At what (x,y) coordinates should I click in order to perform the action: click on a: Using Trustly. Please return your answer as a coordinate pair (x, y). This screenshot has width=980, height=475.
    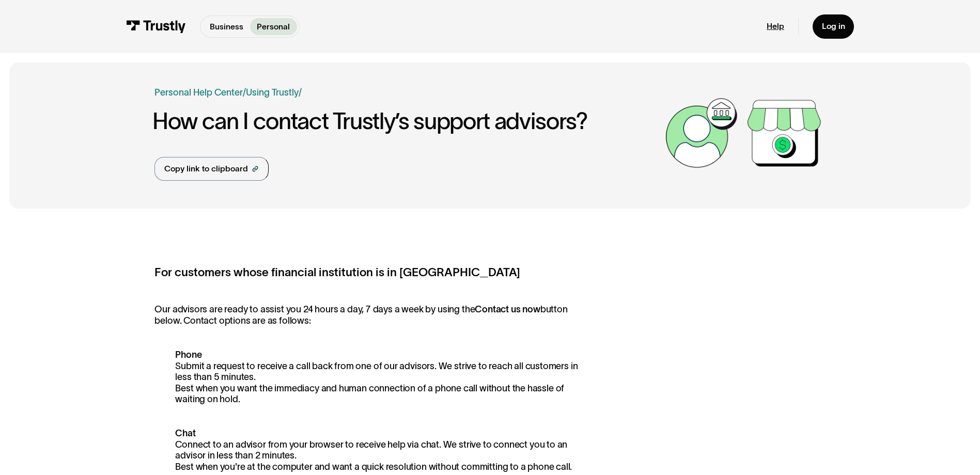
    Looking at the image, I should click on (272, 93).